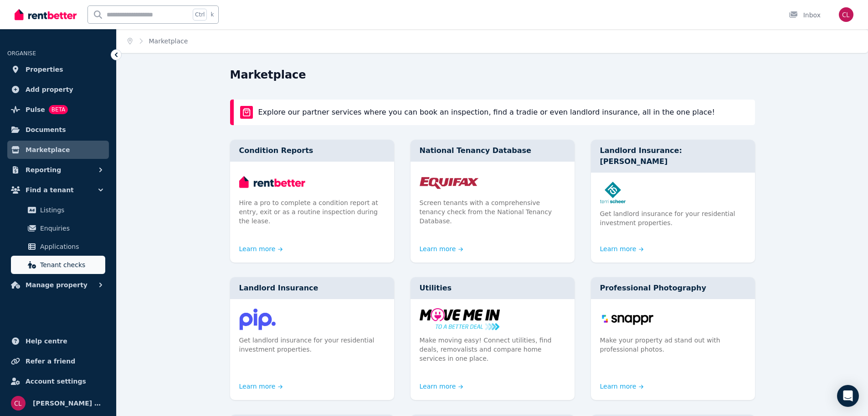  I want to click on a: PulseBETA, so click(58, 110).